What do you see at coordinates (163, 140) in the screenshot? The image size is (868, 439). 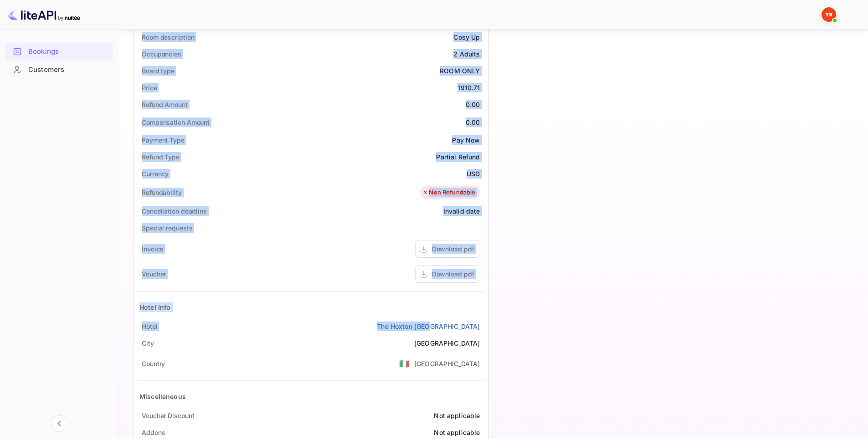 I see `div: Payment Type` at bounding box center [163, 140].